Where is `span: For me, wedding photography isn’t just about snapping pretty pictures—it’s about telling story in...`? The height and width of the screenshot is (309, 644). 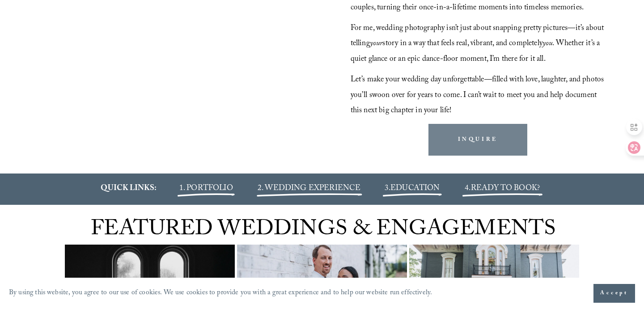
span: For me, wedding photography isn’t just about snapping pretty pictures—it’s about telling story in... is located at coordinates (478, 44).